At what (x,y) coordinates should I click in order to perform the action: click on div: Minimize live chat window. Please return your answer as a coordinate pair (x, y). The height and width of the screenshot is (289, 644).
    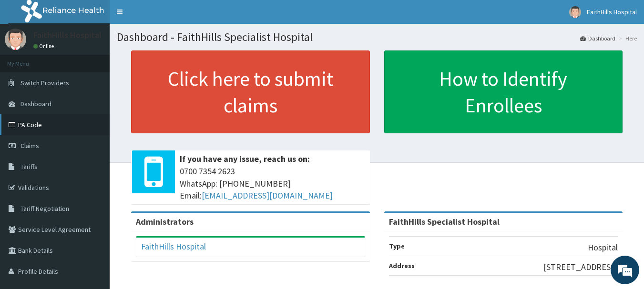
    Looking at the image, I should click on (168, 16).